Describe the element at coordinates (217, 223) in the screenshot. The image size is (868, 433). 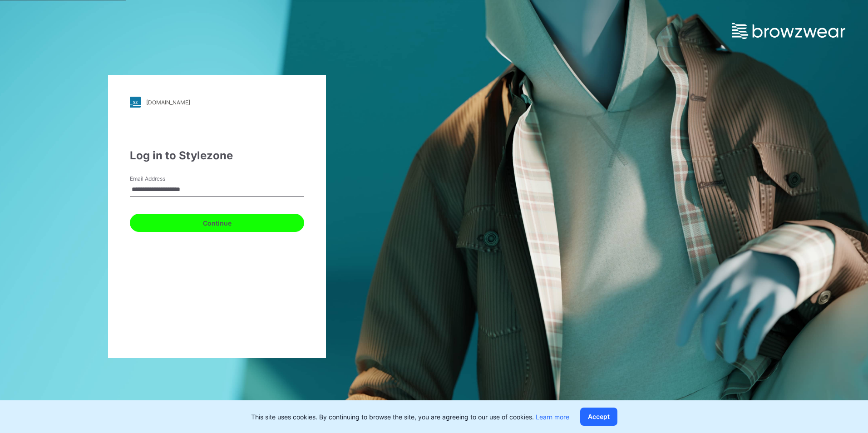
I see `button: Continue` at that location.